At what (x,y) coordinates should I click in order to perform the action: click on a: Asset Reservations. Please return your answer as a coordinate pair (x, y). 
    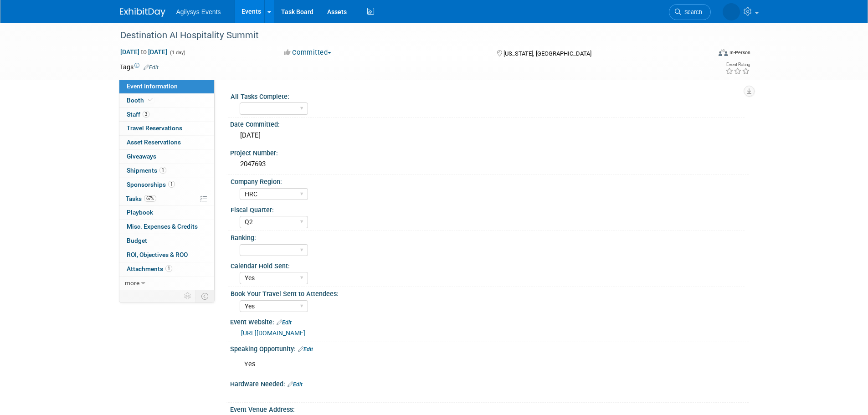
    Looking at the image, I should click on (167, 143).